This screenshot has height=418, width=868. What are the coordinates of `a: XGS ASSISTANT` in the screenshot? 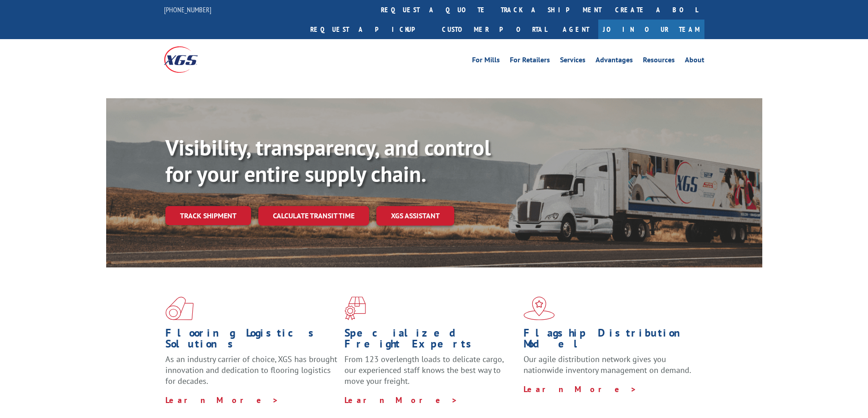 It's located at (415, 216).